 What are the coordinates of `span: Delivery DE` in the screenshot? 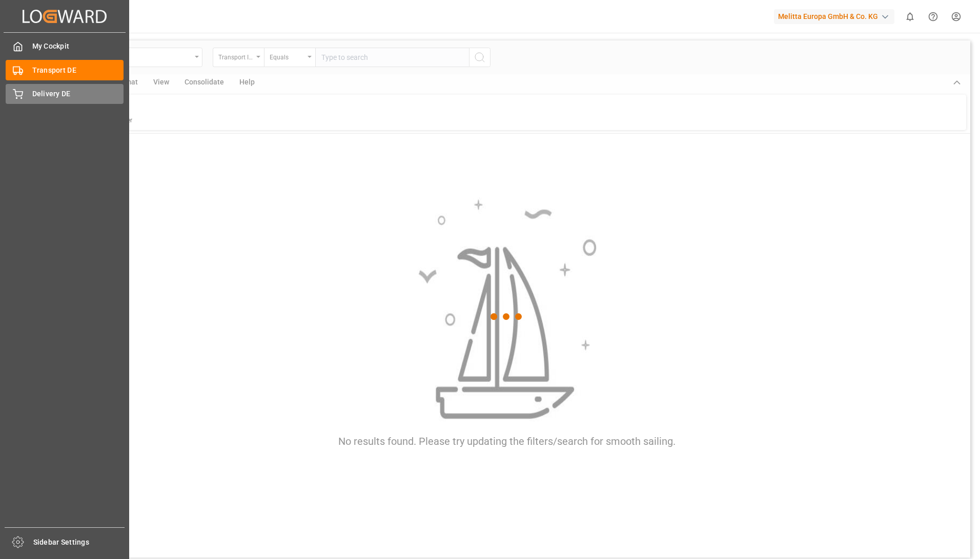 It's located at (77, 94).